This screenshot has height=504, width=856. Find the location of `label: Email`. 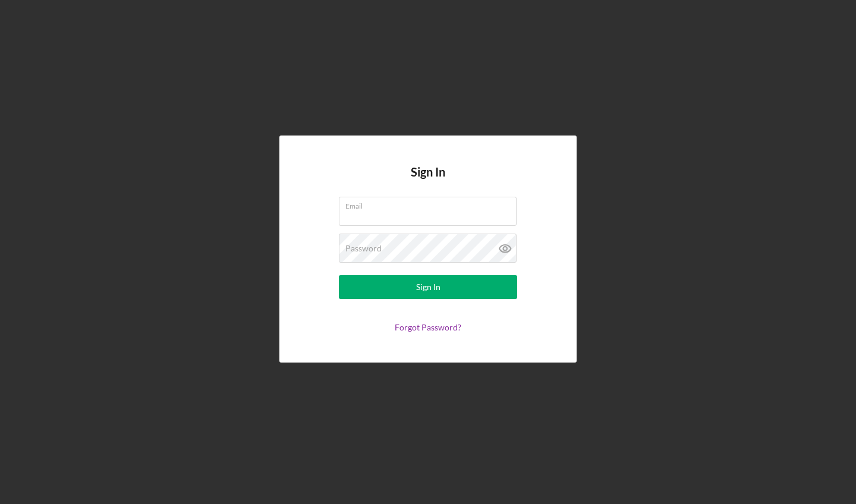

label: Email is located at coordinates (431, 204).